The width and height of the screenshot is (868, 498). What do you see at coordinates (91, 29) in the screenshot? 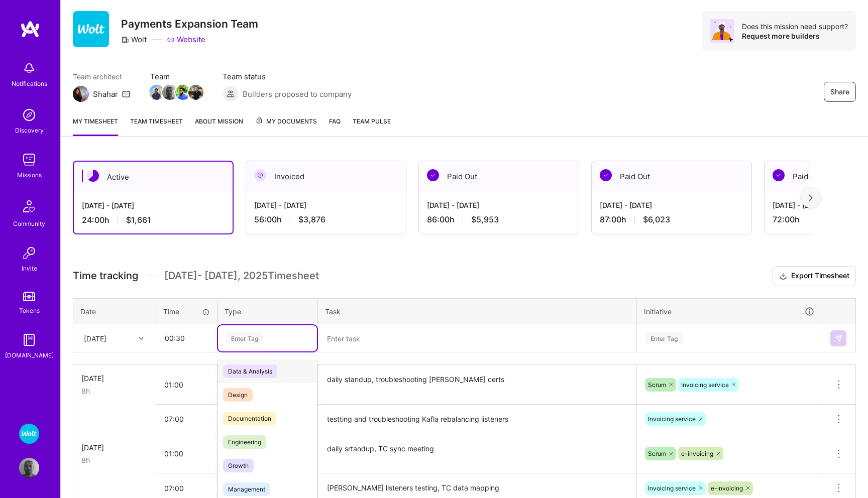
I see `img: Company Logo` at bounding box center [91, 29].